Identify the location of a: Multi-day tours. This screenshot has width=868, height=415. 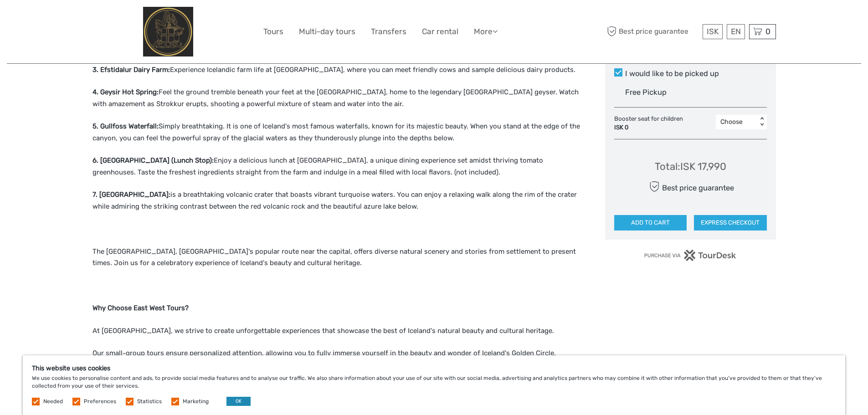
(327, 31).